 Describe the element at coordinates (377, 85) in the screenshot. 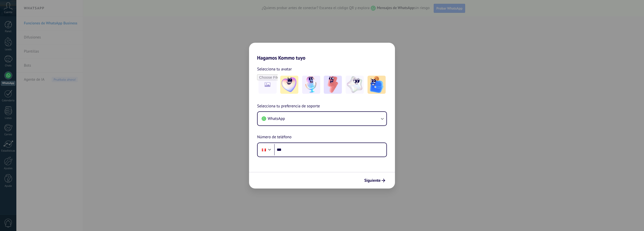

I see `img: -5.jpeg` at that location.